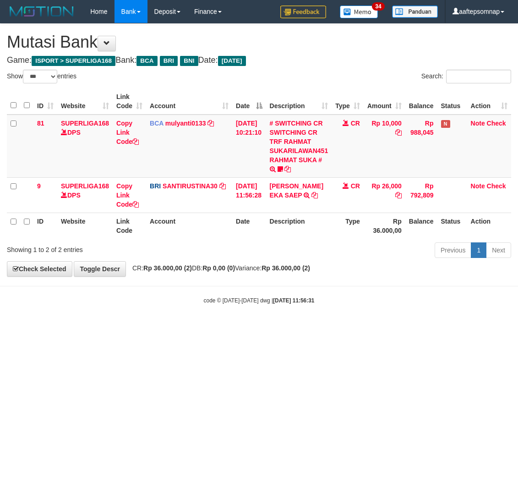  What do you see at coordinates (39, 269) in the screenshot?
I see `a: Check Selected` at bounding box center [39, 269].